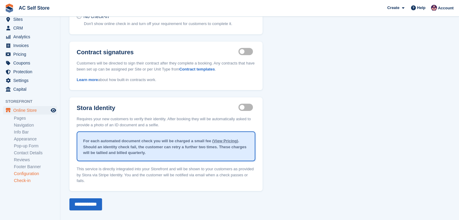  I want to click on p: This service is directly integrated into your Storefront and will be shown to your customers as p..., so click(166, 173).